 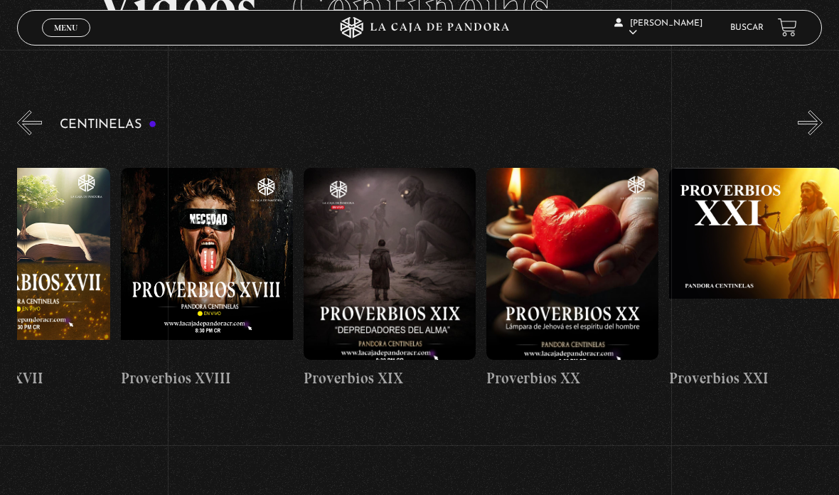 I want to click on h4: Proverbios XIX, so click(x=390, y=378).